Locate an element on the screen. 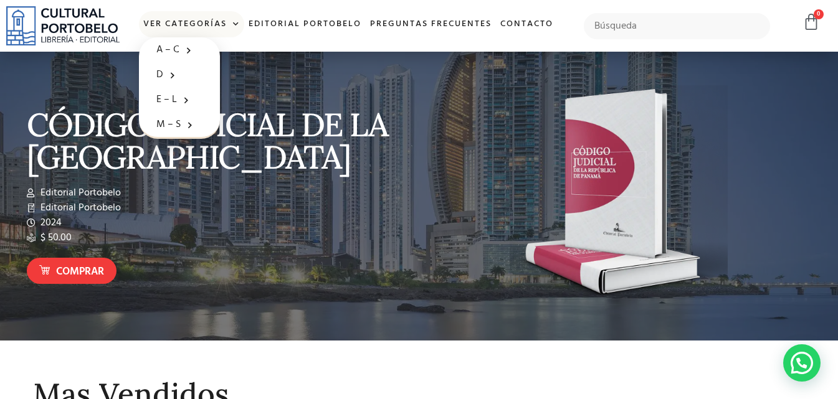 This screenshot has width=838, height=399. a: E – L is located at coordinates (179, 100).